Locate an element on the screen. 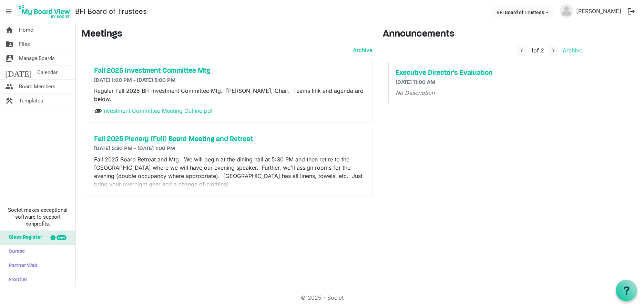  span: Sumac is located at coordinates (15, 251).